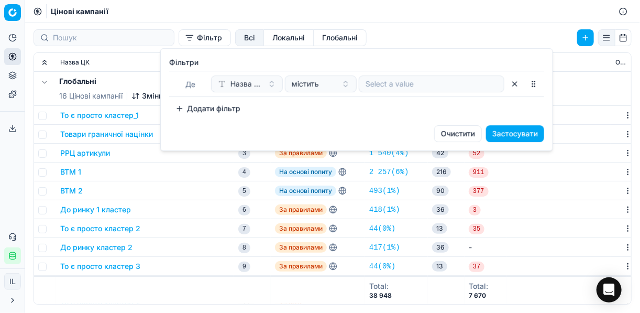  Describe the element at coordinates (305, 84) in the screenshot. I see `span: містить` at that location.